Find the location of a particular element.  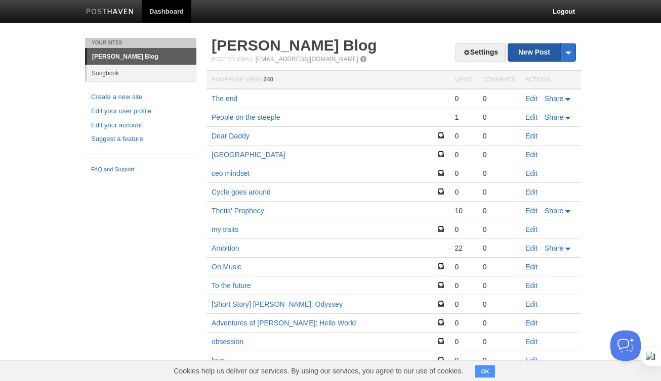

th: Views is located at coordinates (463, 80).